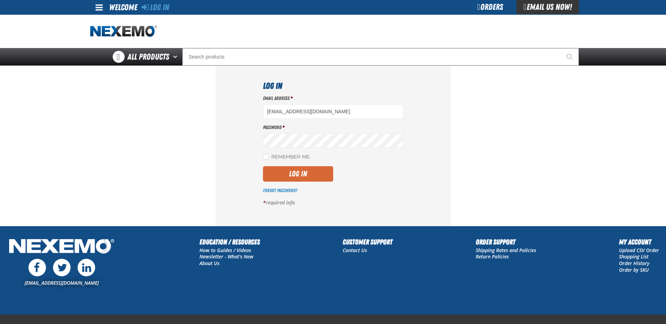 This screenshot has height=324, width=666. I want to click on button: Open All Products pages, so click(176, 57).